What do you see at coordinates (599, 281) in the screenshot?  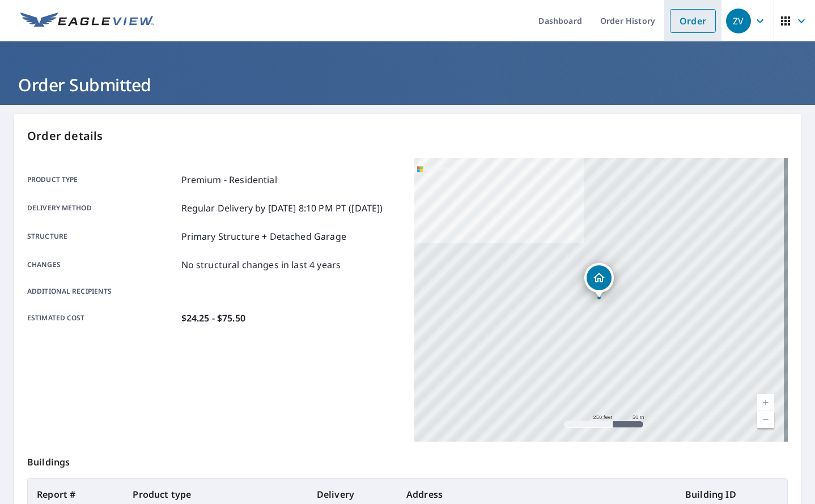 I see `div: Dropped pin, building 1, Residential property, 401 N Hamilton St Lincoln, IL 62656` at bounding box center [599, 281].